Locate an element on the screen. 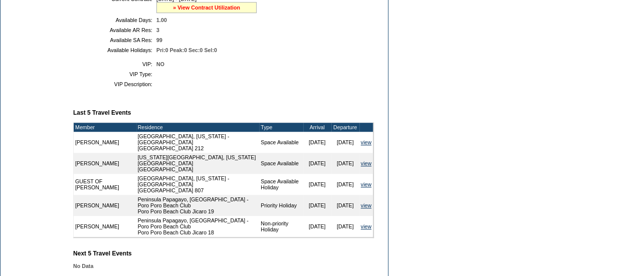 This screenshot has width=634, height=276. td: Non-priority Holiday is located at coordinates (281, 227).